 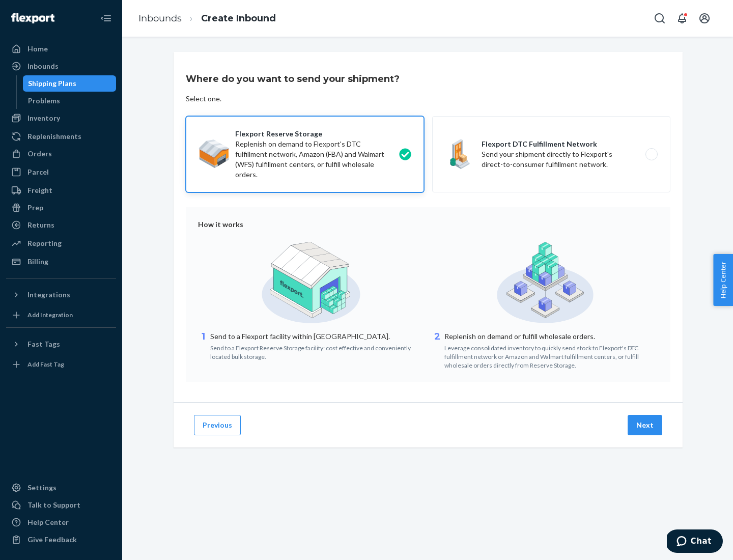 I want to click on div: Fast Tags, so click(x=44, y=344).